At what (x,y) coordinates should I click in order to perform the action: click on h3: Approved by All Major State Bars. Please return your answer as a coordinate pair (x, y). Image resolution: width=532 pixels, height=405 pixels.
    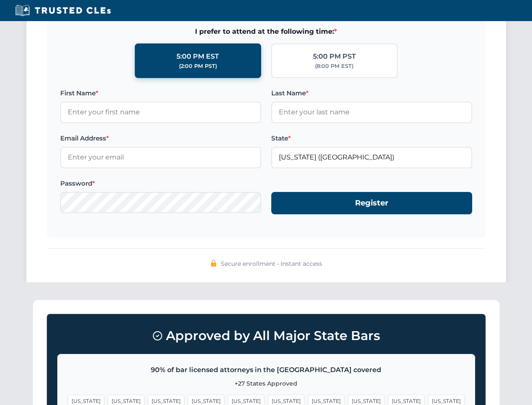
    Looking at the image, I should click on (266, 336).